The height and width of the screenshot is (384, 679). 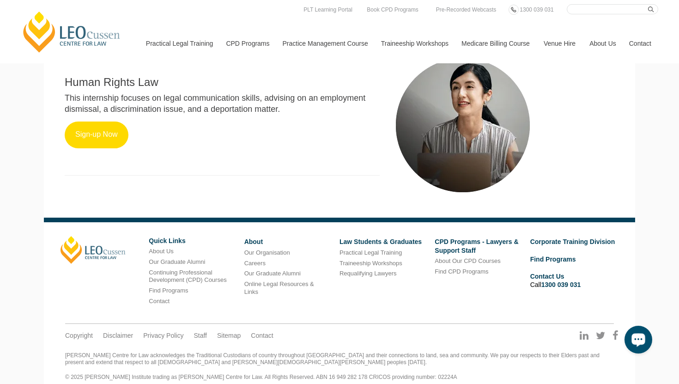 What do you see at coordinates (574, 281) in the screenshot?
I see `li: Call` at bounding box center [574, 281].